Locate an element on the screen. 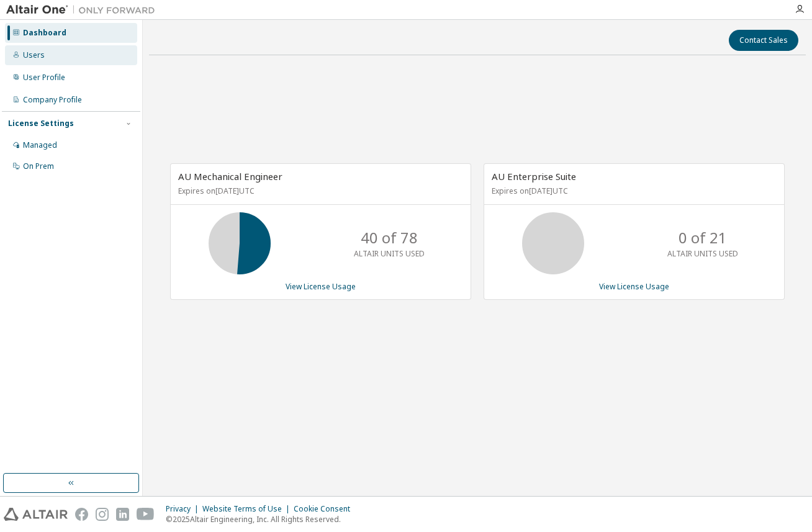 The image size is (812, 532). p: © 2025 Altair Engineering, Inc. All Rights Reserved. is located at coordinates (261, 519).